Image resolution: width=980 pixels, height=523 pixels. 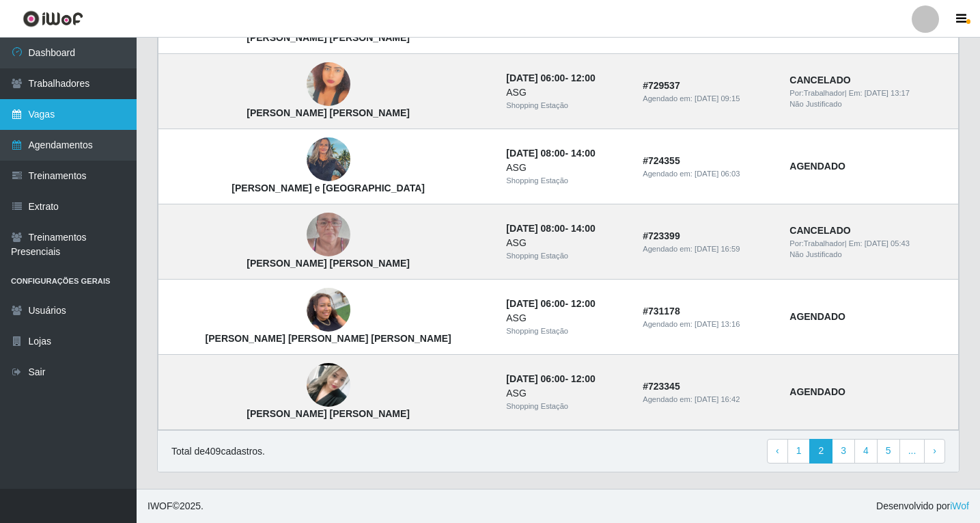 What do you see at coordinates (889, 451) in the screenshot?
I see `a: 5` at bounding box center [889, 451].